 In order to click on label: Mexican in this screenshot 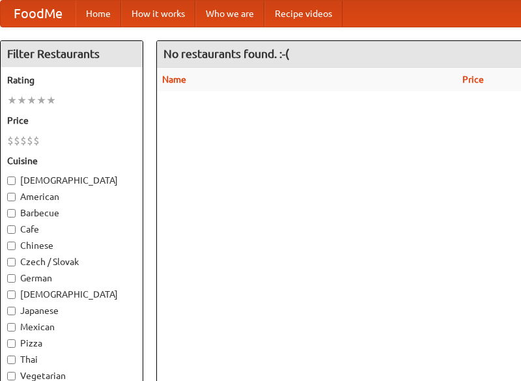, I will do `click(72, 327)`.